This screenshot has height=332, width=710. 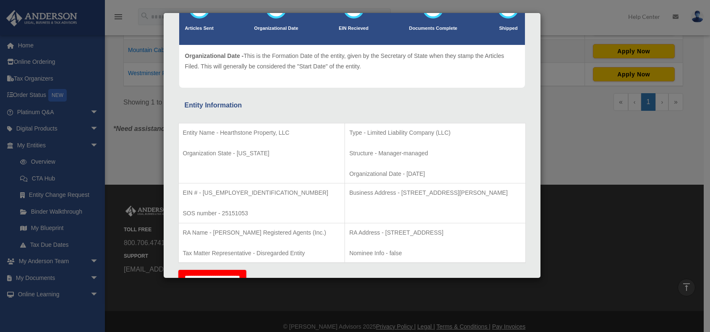 What do you see at coordinates (353, 29) in the screenshot?
I see `p: EIN Recieved` at bounding box center [353, 29].